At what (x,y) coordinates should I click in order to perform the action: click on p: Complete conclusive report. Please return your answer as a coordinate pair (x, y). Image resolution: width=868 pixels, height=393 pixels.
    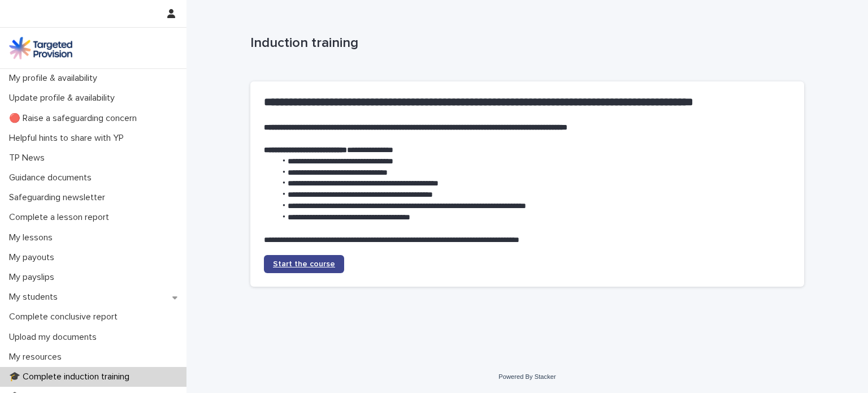
    Looking at the image, I should click on (65, 317).